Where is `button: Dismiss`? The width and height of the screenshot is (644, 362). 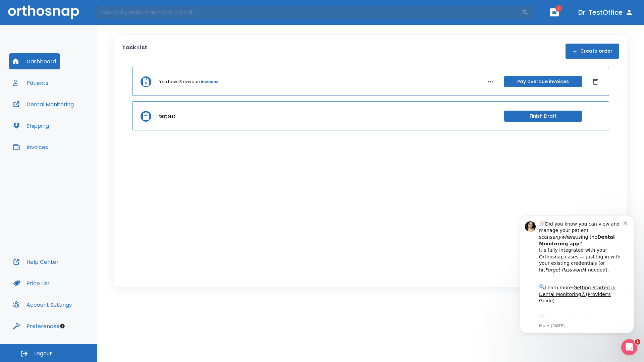
button: Dismiss is located at coordinates (596, 82).